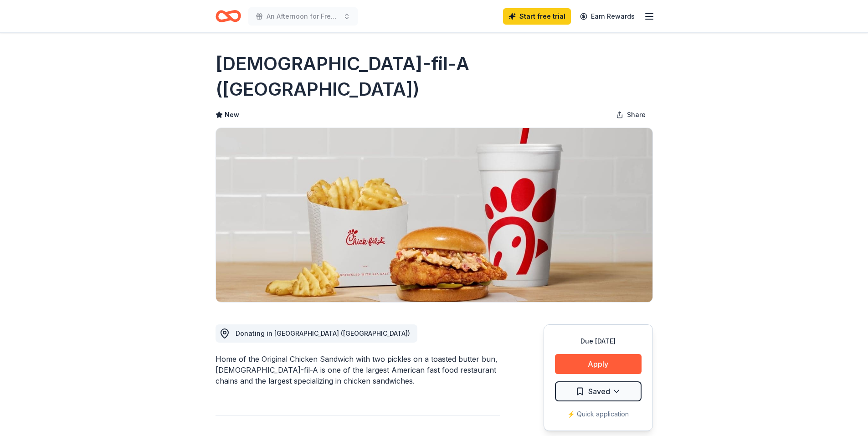 This screenshot has width=868, height=436. Describe the element at coordinates (434, 215) in the screenshot. I see `img: Image for Chick-fil-A (Boca Raton)` at that location.